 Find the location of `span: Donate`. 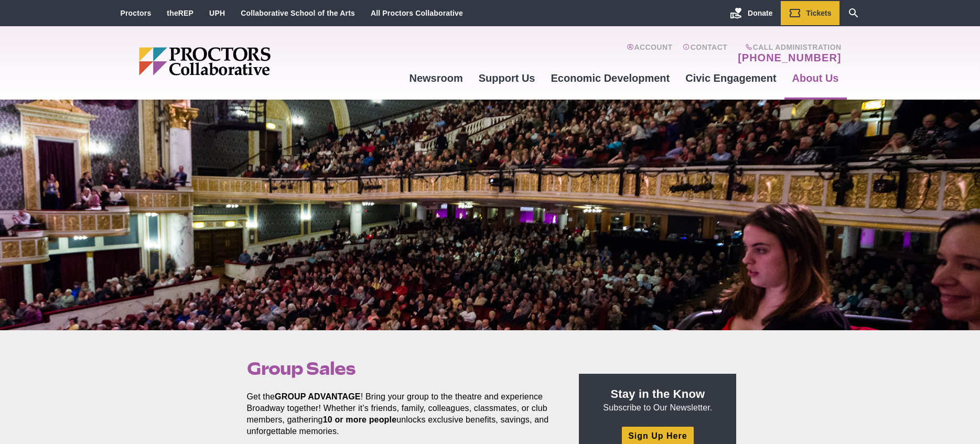

span: Donate is located at coordinates (760, 13).